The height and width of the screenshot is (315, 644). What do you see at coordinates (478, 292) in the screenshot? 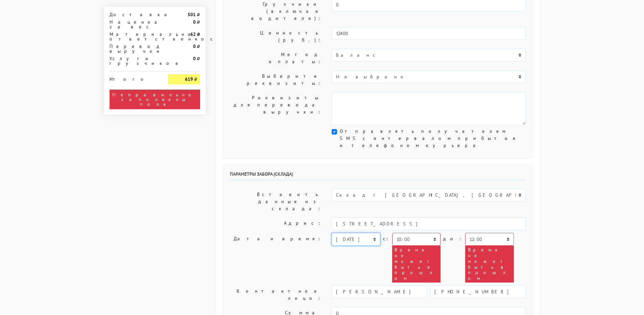
I see `input: Телефон` at bounding box center [478, 292].